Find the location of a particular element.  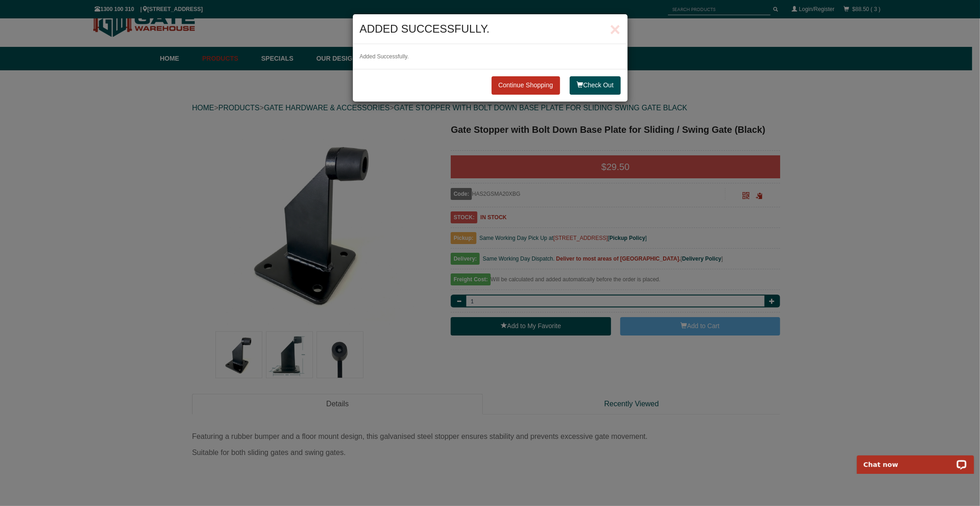

button: Close is located at coordinates (615, 30).